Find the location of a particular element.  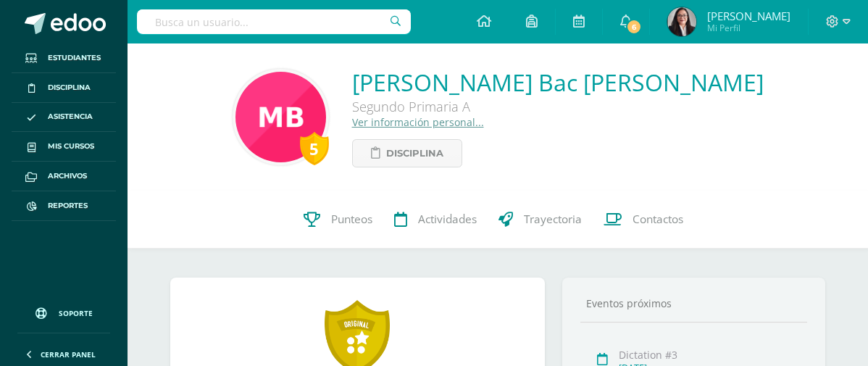

a: Asistencia is located at coordinates (64, 117).